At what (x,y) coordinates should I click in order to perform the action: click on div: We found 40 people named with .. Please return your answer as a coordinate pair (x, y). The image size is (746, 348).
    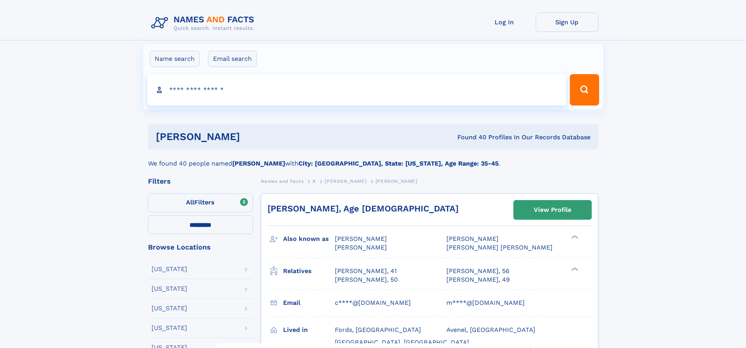
    Looking at the image, I should click on (373, 159).